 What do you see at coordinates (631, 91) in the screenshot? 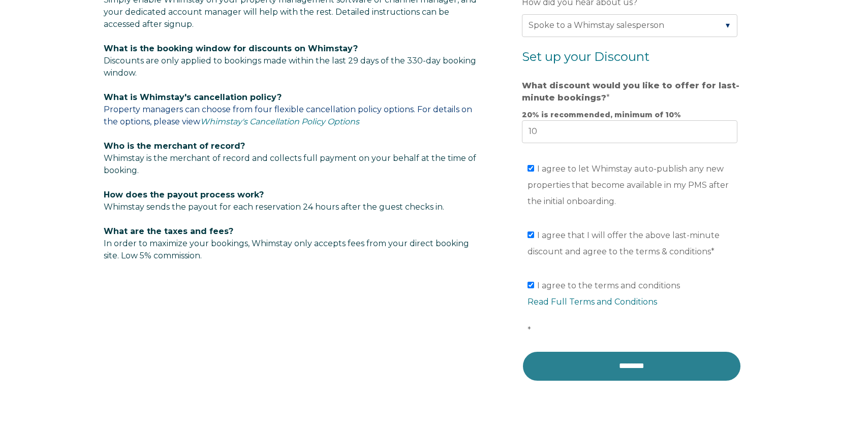
I see `strong: What discount would you like to offer for last-minute bookings?` at bounding box center [631, 91].